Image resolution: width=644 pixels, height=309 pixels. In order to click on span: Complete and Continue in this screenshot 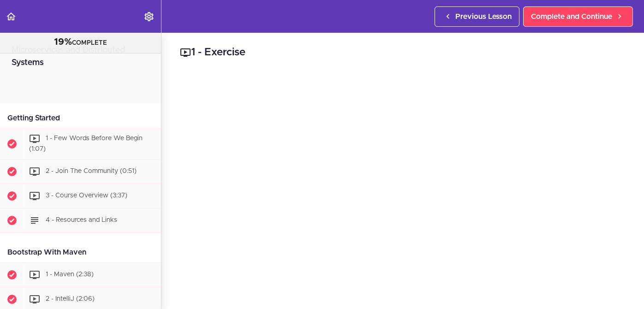, I will do `click(572, 17)`.